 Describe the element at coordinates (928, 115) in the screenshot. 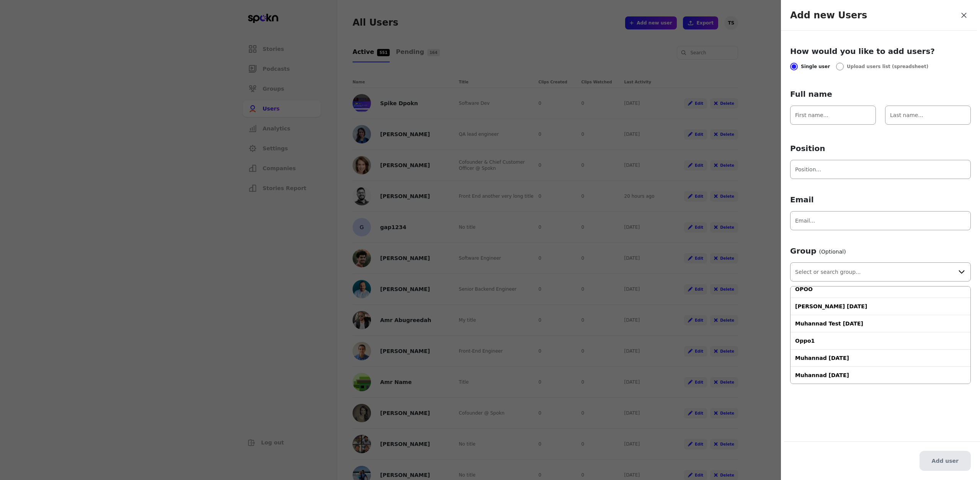

I see `input: Last name...` at that location.